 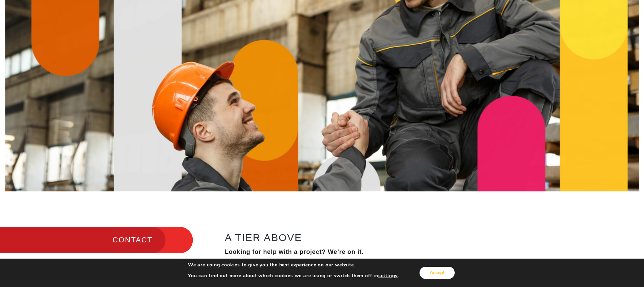 What do you see at coordinates (426, 237) in the screenshot?
I see `h2: A TIER ABOVE` at bounding box center [426, 237].